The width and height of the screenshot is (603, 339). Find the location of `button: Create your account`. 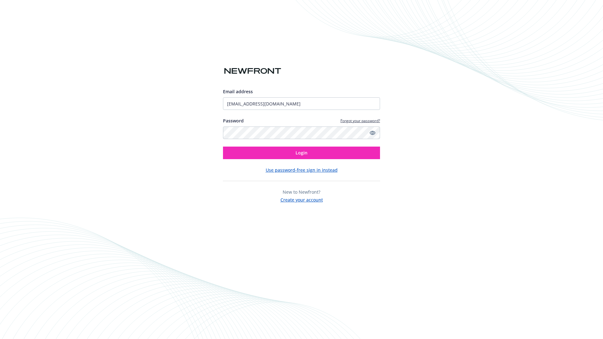

button: Create your account is located at coordinates (302, 199).